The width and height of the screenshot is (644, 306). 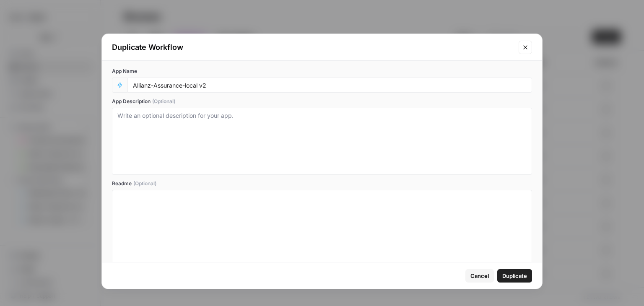 What do you see at coordinates (515, 276) in the screenshot?
I see `button: Duplicate` at bounding box center [515, 276].